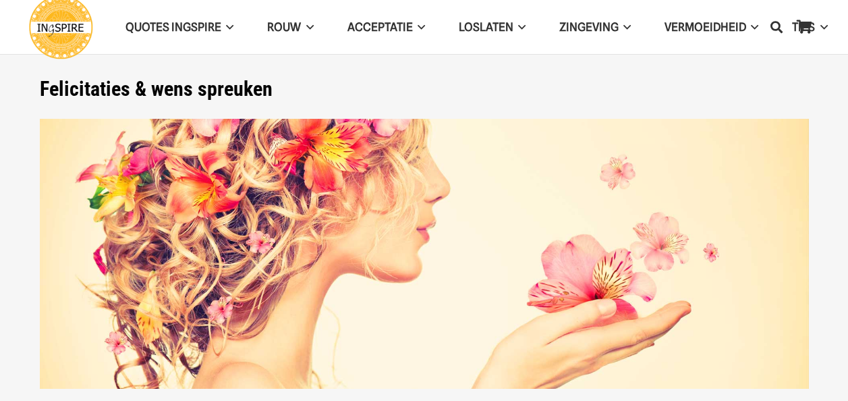 This screenshot has width=848, height=401. What do you see at coordinates (284, 27) in the screenshot?
I see `span: ROUW` at bounding box center [284, 27].